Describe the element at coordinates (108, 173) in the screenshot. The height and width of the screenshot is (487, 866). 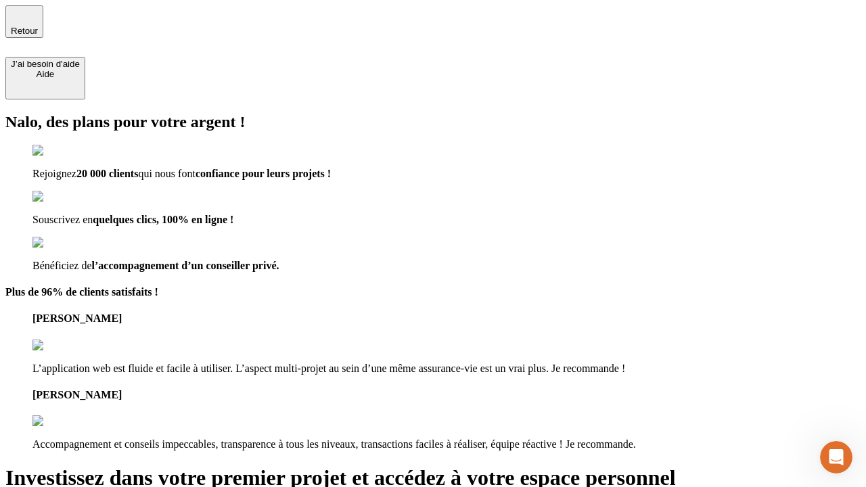
I see `span: 20 000 clients` at that location.